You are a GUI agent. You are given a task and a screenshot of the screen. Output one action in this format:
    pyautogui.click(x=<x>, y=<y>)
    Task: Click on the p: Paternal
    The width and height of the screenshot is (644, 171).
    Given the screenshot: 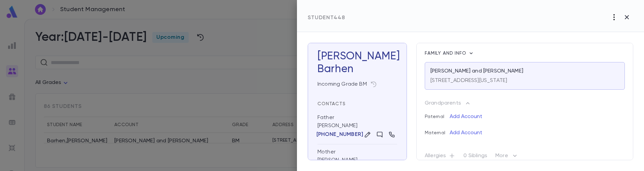 What is the action you would take?
    pyautogui.click(x=437, y=114)
    